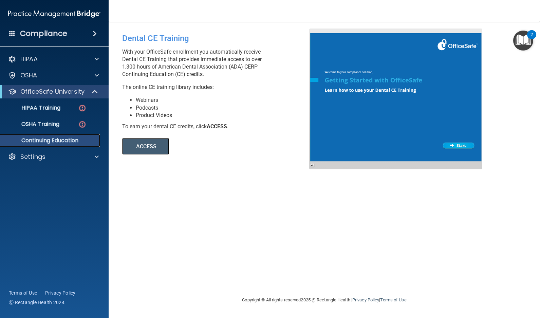  Describe the element at coordinates (29, 75) in the screenshot. I see `p: OSHA` at that location.